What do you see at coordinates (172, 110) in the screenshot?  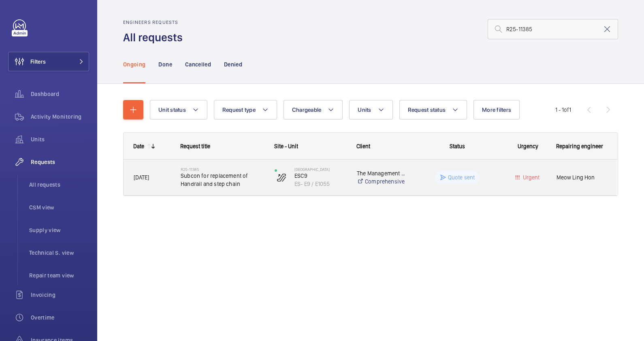 I see `span: Unit status` at bounding box center [172, 110].